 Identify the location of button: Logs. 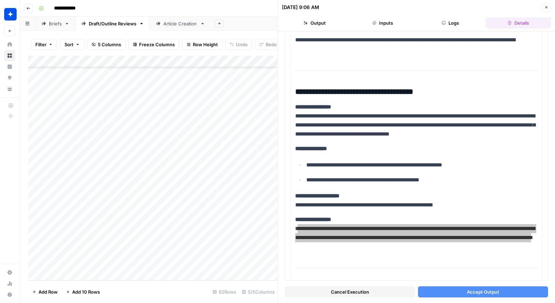
(451, 23).